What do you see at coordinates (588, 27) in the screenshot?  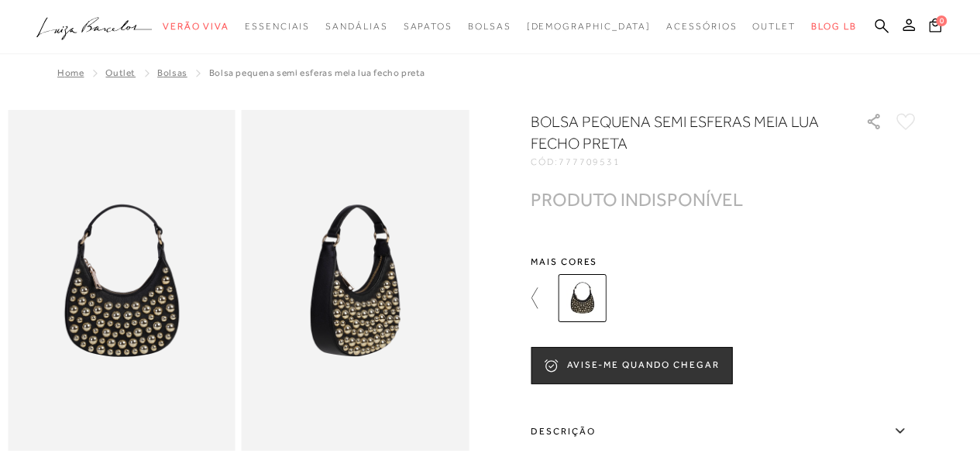 I see `a: noSubCategoriesText` at bounding box center [588, 27].